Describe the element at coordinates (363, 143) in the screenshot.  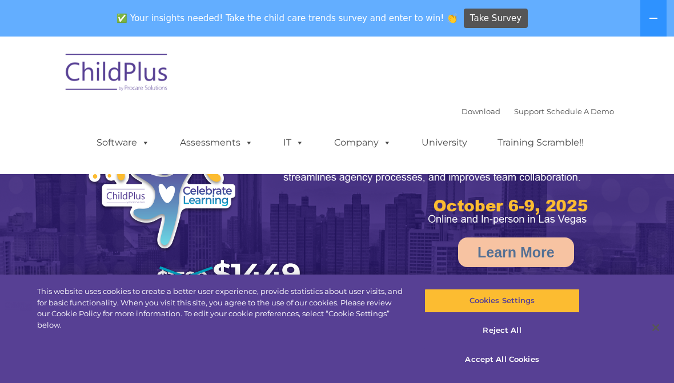
I see `a: Company` at that location.